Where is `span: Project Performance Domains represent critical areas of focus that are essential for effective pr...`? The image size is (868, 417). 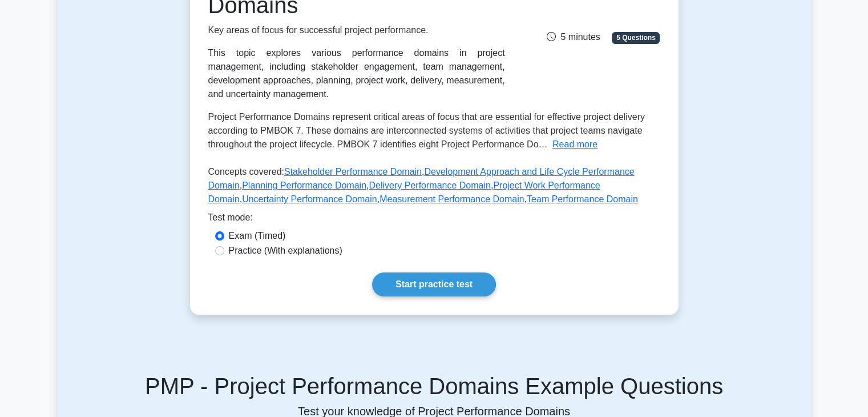 span: Project Performance Domains represent critical areas of focus that are essential for effective pr... is located at coordinates (427, 130).